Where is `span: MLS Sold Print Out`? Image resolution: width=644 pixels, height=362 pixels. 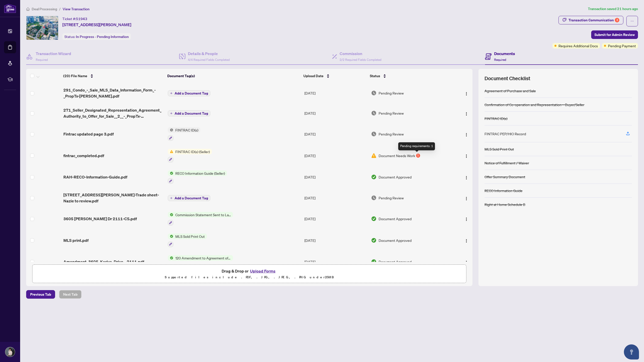
span: MLS Sold Print Out is located at coordinates (190, 236).